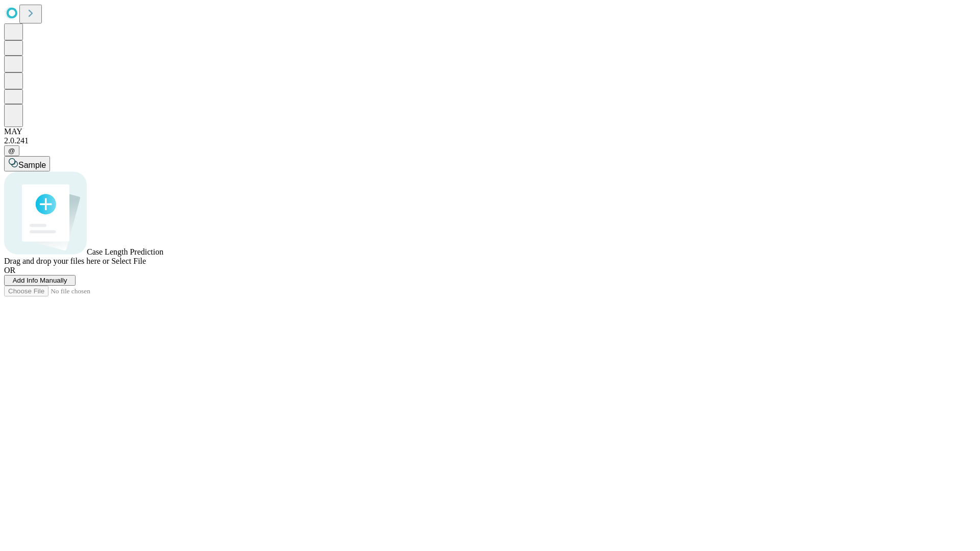  Describe the element at coordinates (128, 261) in the screenshot. I see `span: Select File` at that location.